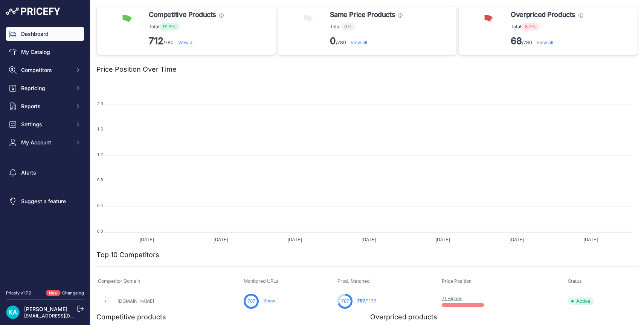 The width and height of the screenshot is (644, 325). What do you see at coordinates (543, 15) in the screenshot?
I see `span: Overpriced Products` at bounding box center [543, 15].